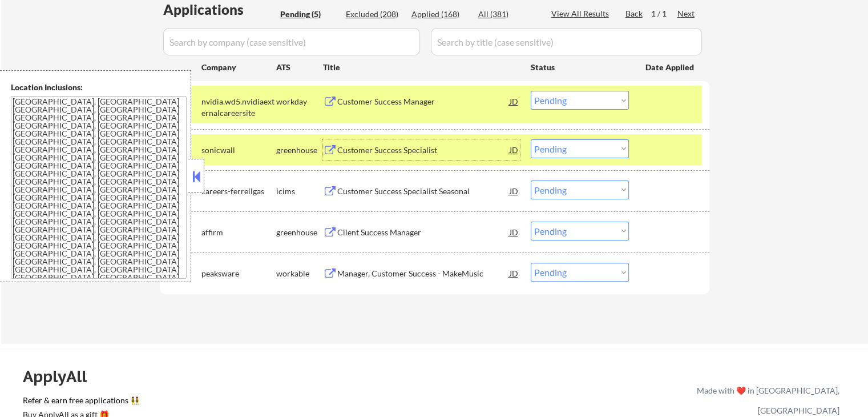 This screenshot has width=868, height=417. What do you see at coordinates (423, 232) in the screenshot?
I see `div: Client Success Manager` at bounding box center [423, 232].